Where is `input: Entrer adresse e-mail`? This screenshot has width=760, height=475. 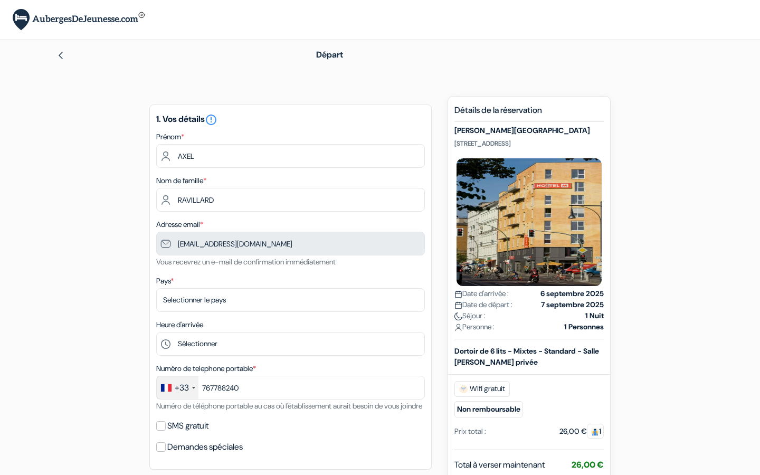 input: Entrer adresse e-mail is located at coordinates (290, 243).